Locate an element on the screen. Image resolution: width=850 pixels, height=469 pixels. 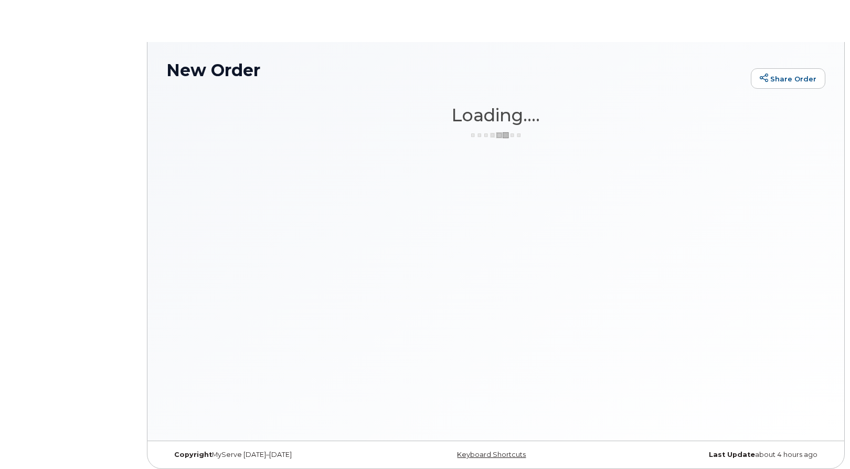
h1: New Order is located at coordinates (456, 70).